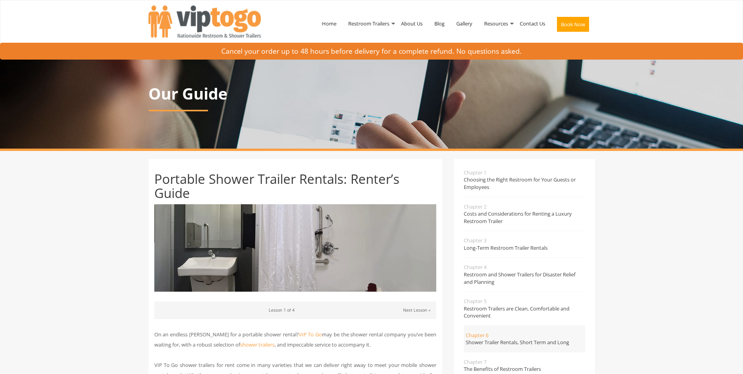 Image resolution: width=743 pixels, height=374 pixels. What do you see at coordinates (295, 310) in the screenshot?
I see `p: Lesson 1 of 4` at bounding box center [295, 310].